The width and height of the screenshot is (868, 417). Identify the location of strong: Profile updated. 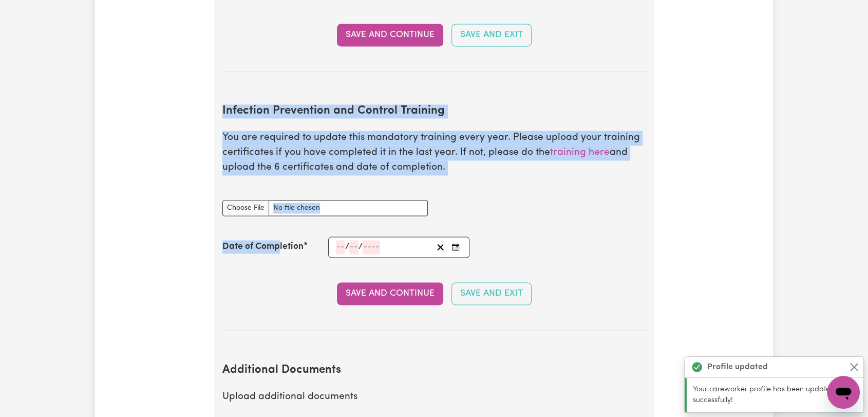
(738, 367).